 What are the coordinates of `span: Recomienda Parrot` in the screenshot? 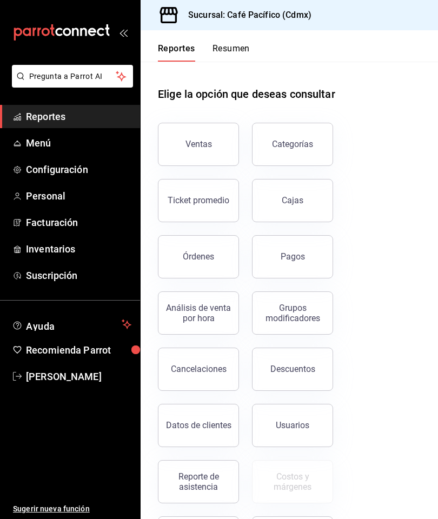 It's located at (78, 350).